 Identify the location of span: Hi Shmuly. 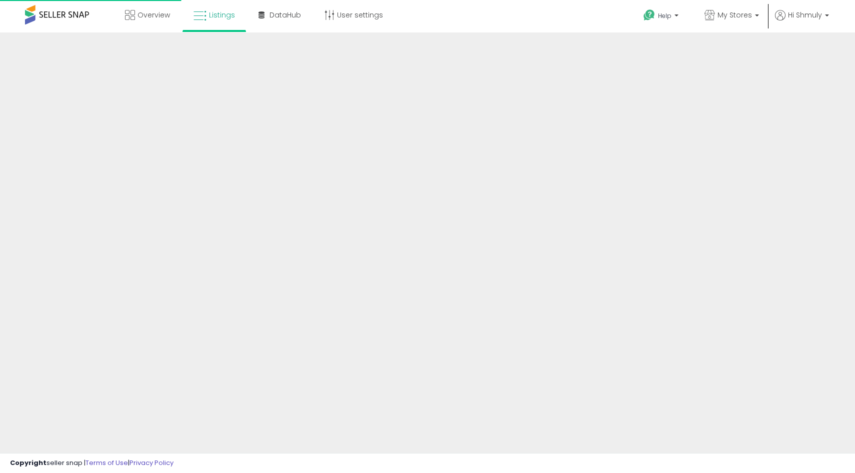
(805, 15).